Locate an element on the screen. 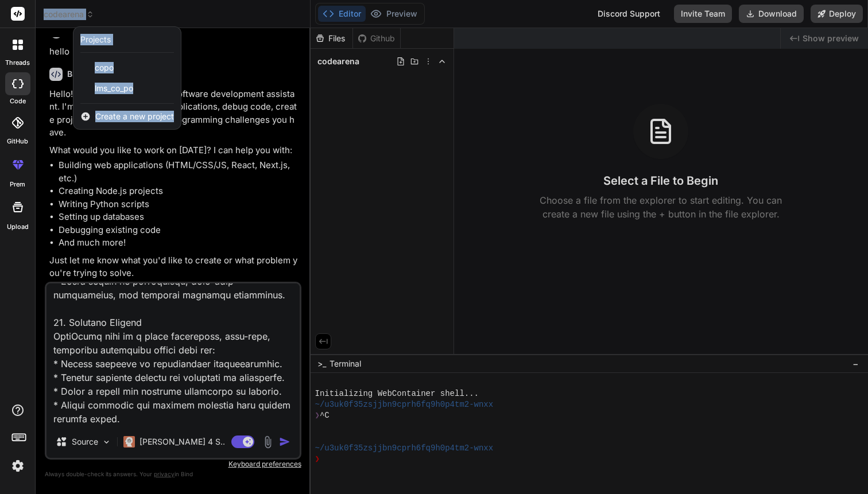  label: Upload is located at coordinates (18, 227).